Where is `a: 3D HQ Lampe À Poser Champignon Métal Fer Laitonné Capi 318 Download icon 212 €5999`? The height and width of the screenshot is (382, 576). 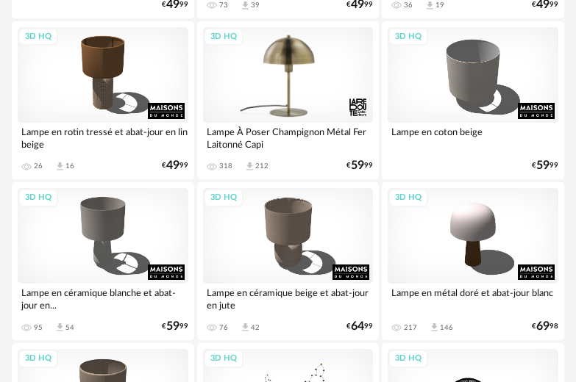 a: 3D HQ Lampe À Poser Champignon Métal Fer Laitonné Capi 318 Download icon 212 €5999 is located at coordinates (288, 100).